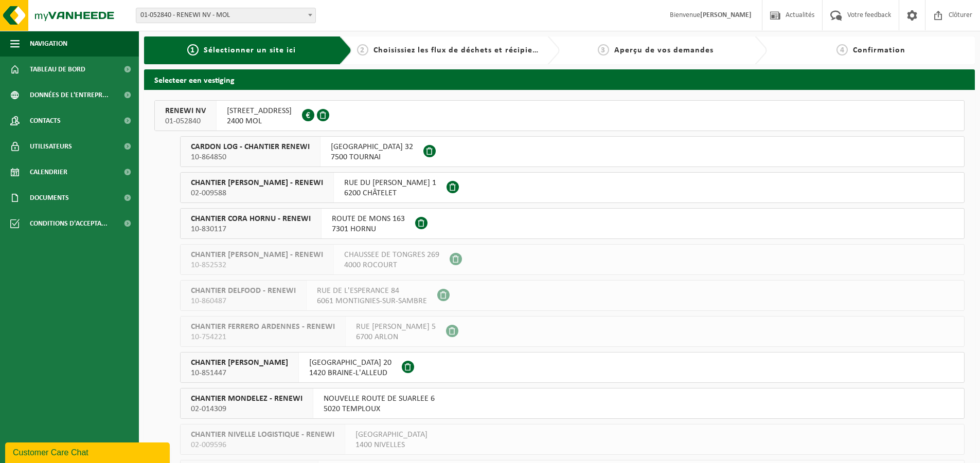  Describe the element at coordinates (263, 445) in the screenshot. I see `span: 02-009596` at that location.